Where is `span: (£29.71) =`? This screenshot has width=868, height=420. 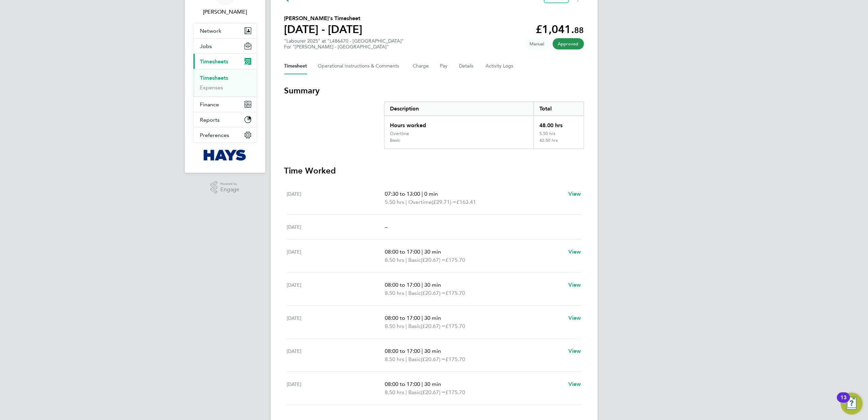 span: (£29.71) = is located at coordinates (444, 202).